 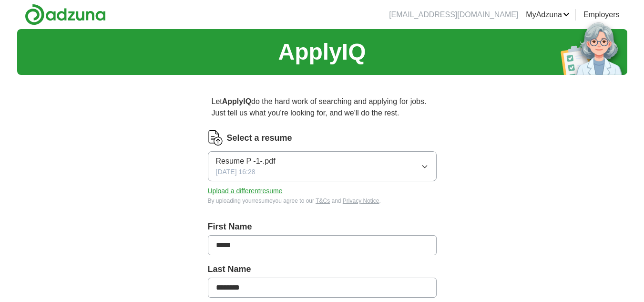 What do you see at coordinates (322, 200) in the screenshot?
I see `div: By uploading your resume you agree to our and .` at bounding box center [322, 200].